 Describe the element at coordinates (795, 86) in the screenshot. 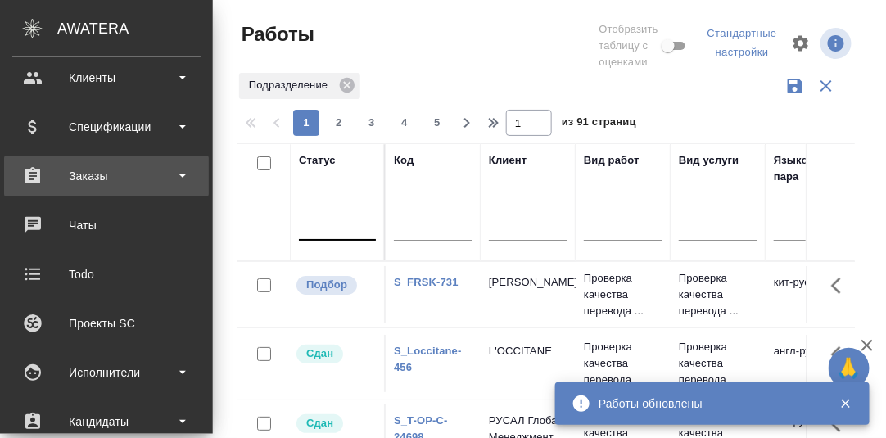

I see `button: Сохранить фильтры` at that location.